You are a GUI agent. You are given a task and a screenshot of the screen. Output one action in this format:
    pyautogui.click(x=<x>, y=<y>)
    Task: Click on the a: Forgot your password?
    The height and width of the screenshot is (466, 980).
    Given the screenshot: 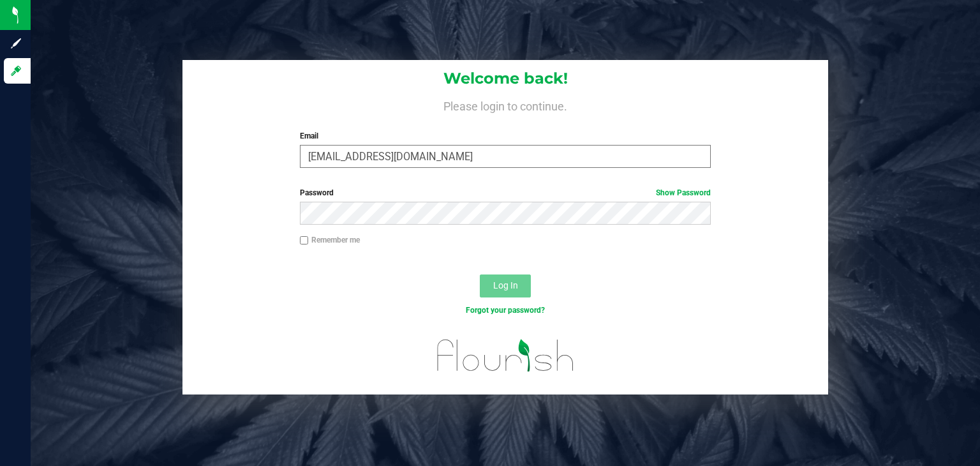 What is the action you would take?
    pyautogui.click(x=506, y=310)
    